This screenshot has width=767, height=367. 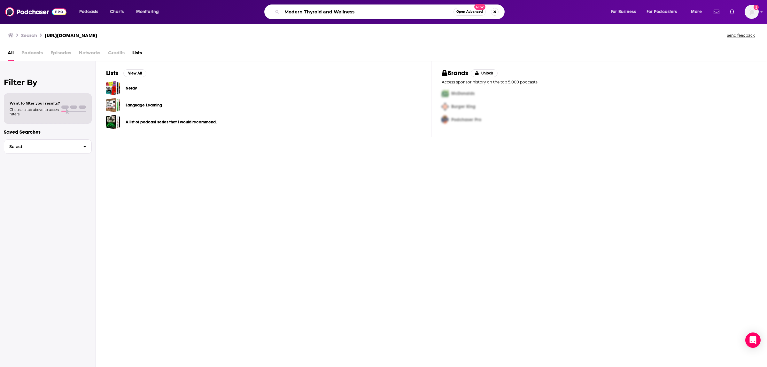 I want to click on span: Networks, so click(x=90, y=54).